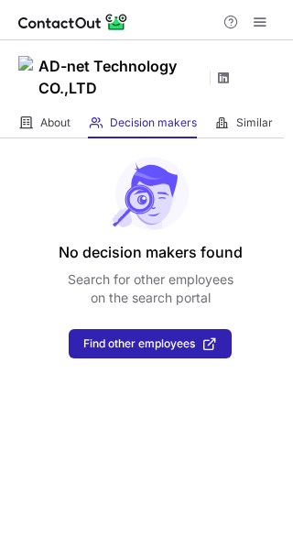  I want to click on h1: AD-net Technology CO.,LTD, so click(121, 77).